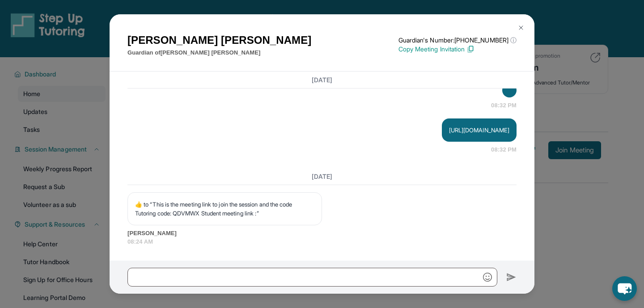 The height and width of the screenshot is (308, 644). Describe the element at coordinates (225, 209) in the screenshot. I see `p: ​👍​ to “ This is the meeting link to join the session and the code Tutoring code: QDVMWX Student ...` at that location.